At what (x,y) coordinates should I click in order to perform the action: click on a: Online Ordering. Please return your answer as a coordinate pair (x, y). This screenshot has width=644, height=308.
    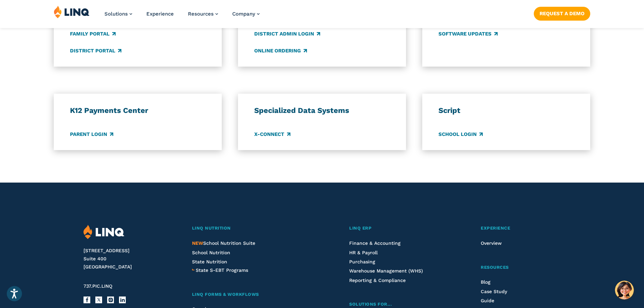
    Looking at the image, I should click on (280, 51).